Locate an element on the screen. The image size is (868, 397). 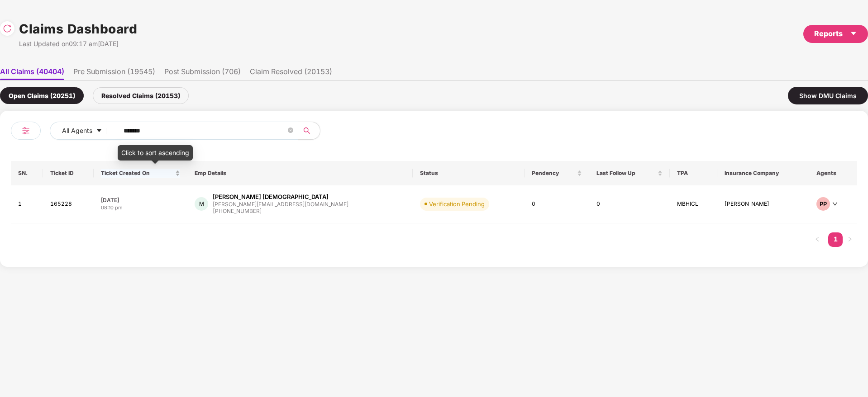
div: PP is located at coordinates (823, 204).